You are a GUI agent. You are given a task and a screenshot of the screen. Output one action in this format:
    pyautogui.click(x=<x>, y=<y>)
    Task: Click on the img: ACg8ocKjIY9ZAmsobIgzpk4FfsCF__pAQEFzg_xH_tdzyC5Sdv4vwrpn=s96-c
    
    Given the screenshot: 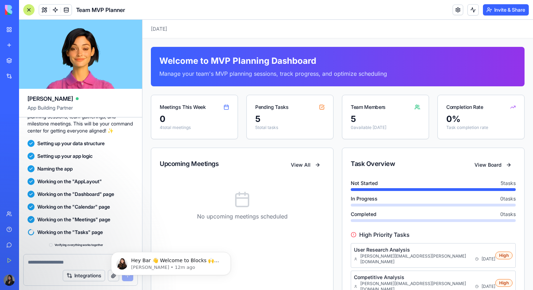 What is the action you would take?
    pyautogui.click(x=9, y=280)
    